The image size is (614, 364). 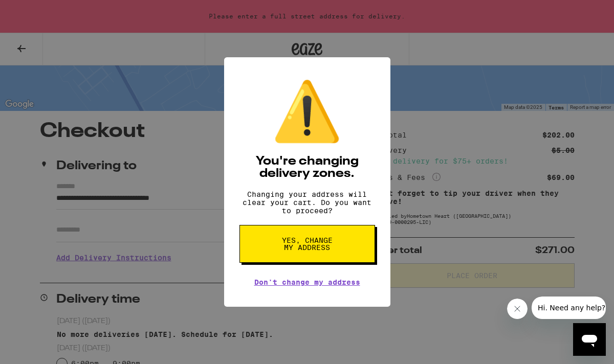 What do you see at coordinates (40, 11) in the screenshot?
I see `span: Hi. Need any help?` at bounding box center [40, 11].